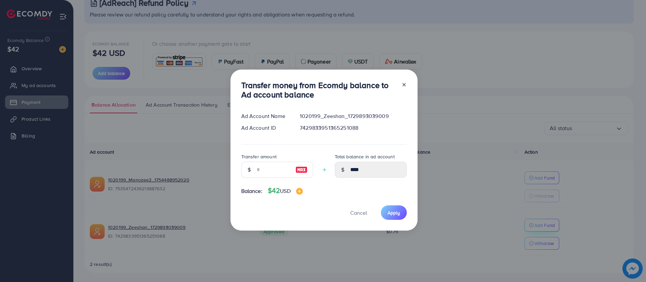 The height and width of the screenshot is (282, 646). I want to click on span: Balance:, so click(251, 191).